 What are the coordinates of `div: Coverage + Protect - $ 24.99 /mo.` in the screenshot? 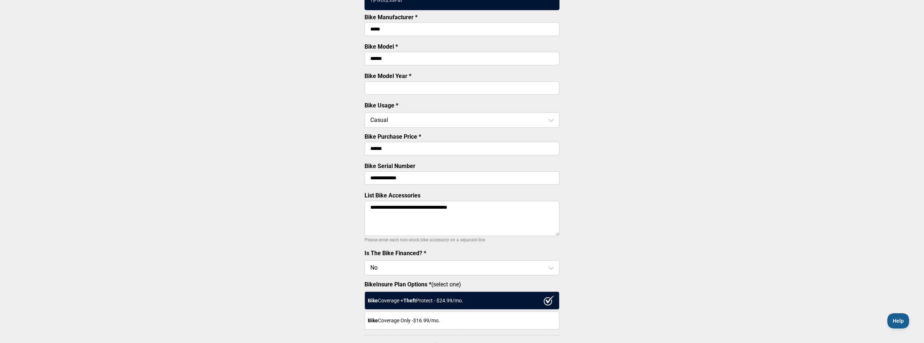 It's located at (462, 300).